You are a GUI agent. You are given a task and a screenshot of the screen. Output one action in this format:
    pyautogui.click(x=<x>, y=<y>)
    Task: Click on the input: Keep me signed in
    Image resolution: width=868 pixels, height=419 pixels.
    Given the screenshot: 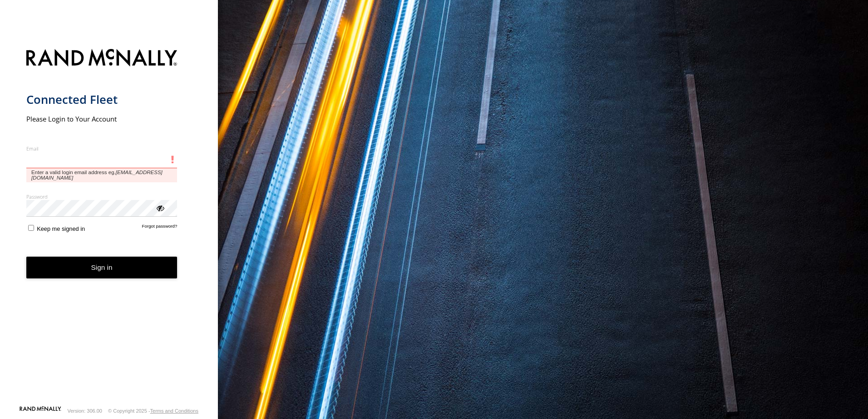 What is the action you would take?
    pyautogui.click(x=31, y=228)
    